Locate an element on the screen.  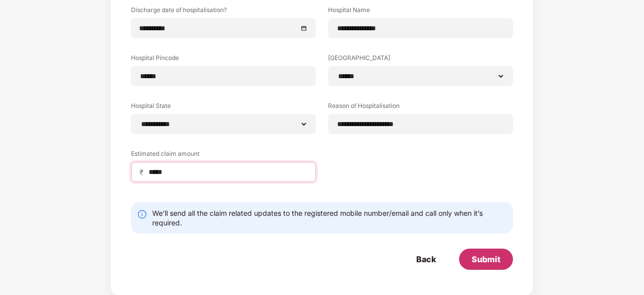
label: Discharge date of hospitalisation? is located at coordinates (223, 12).